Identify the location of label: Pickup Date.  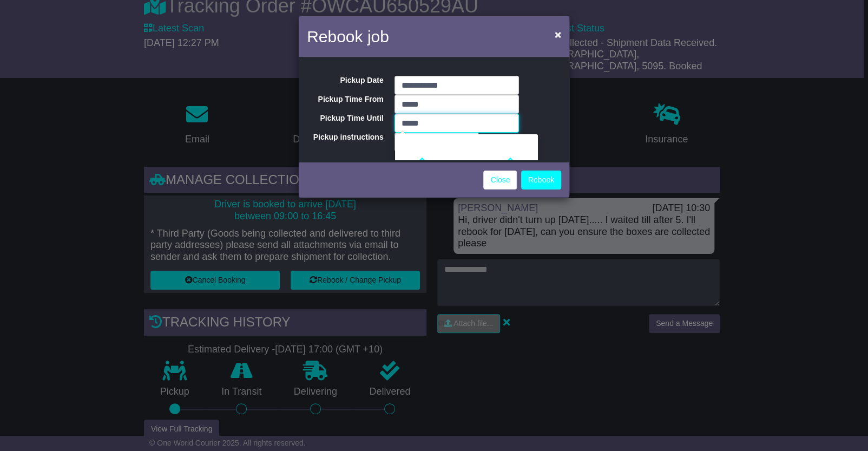
(344, 80).